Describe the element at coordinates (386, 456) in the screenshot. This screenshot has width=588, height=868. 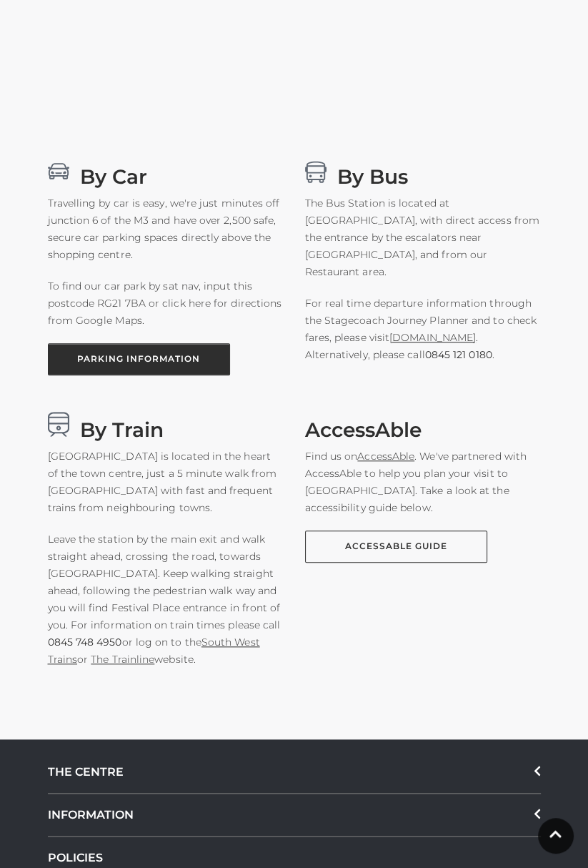
I see `a: AccessAble` at that location.